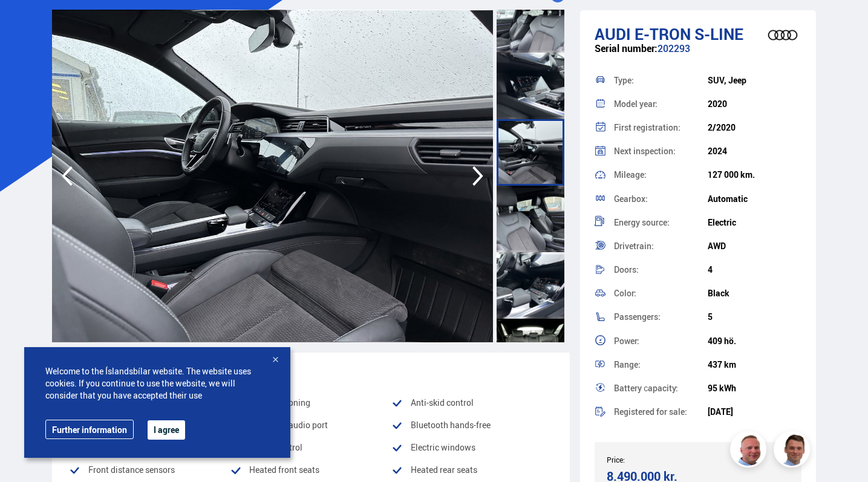 Image resolution: width=868 pixels, height=482 pixels. What do you see at coordinates (310, 403) in the screenshot?
I see `li: Air conditioning` at bounding box center [310, 403].